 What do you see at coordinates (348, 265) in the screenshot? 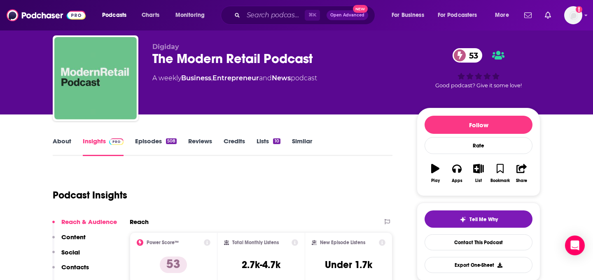
I see `h3: Under 1.7k` at bounding box center [348, 265].